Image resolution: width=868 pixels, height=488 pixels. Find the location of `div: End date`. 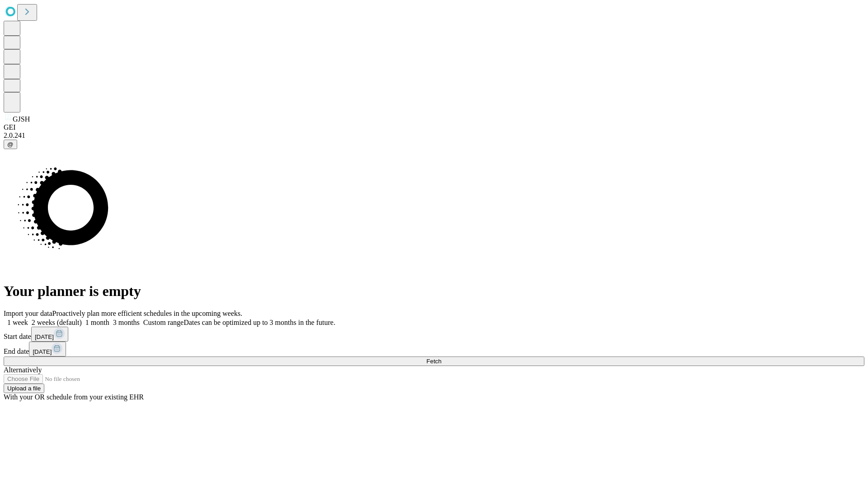

div: End date is located at coordinates (434, 349).